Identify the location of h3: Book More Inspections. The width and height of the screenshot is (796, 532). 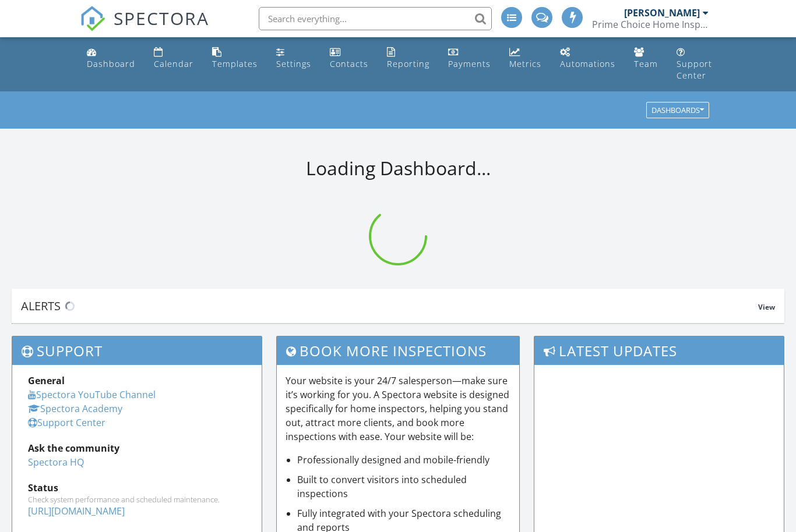
(398, 351).